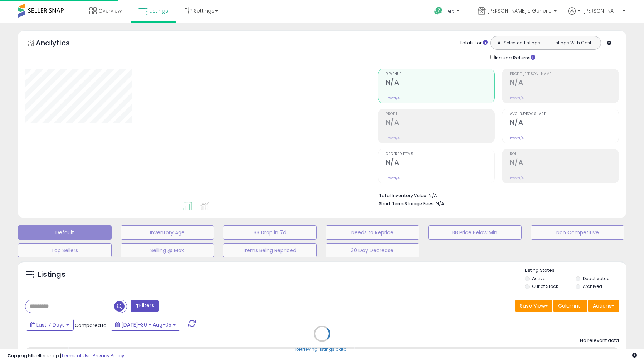  I want to click on button: Needs to Reprice, so click(372, 233).